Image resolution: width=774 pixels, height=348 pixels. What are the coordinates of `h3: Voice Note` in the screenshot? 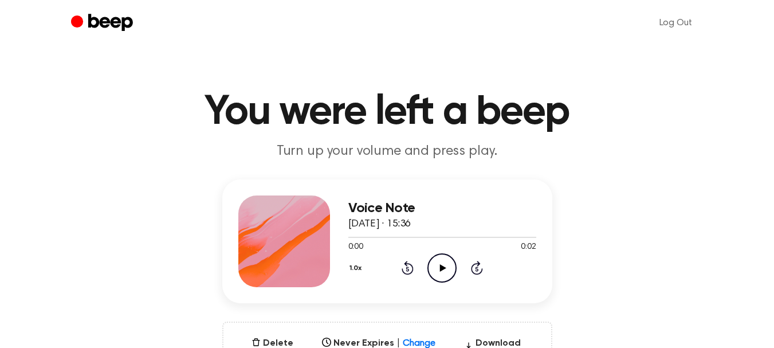 It's located at (442, 208).